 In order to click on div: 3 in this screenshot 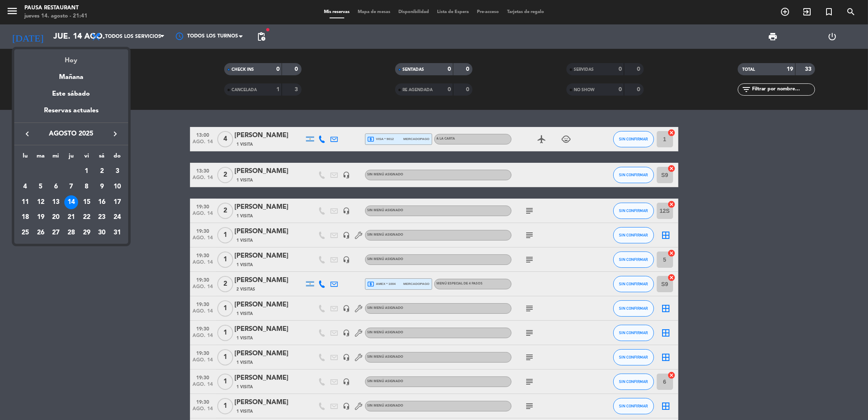, I will do `click(117, 171)`.